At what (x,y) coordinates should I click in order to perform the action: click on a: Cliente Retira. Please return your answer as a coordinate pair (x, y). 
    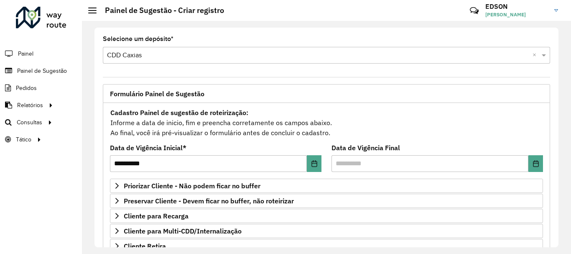
    Looking at the image, I should click on (327, 246).